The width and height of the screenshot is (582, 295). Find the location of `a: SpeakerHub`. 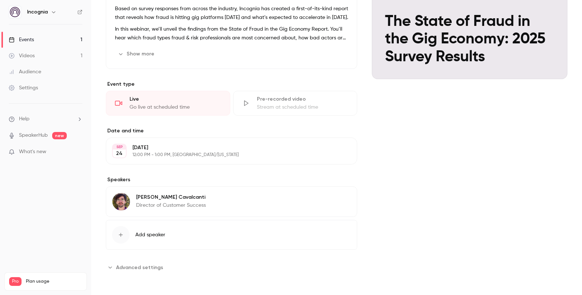

a: SpeakerHub is located at coordinates (33, 135).